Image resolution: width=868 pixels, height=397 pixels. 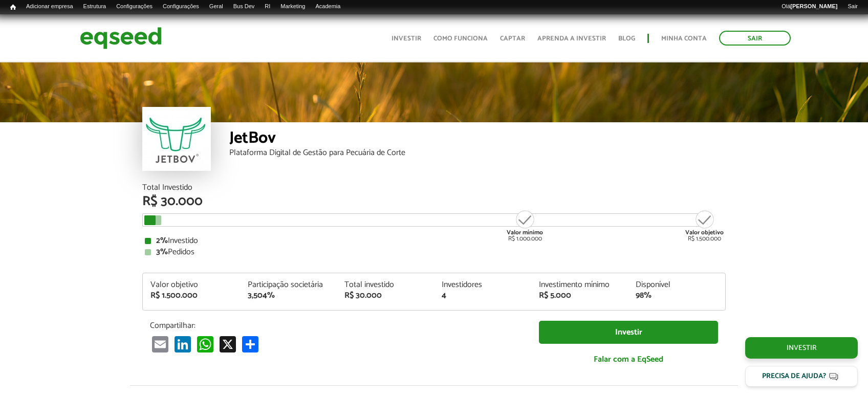 I want to click on a: Captar, so click(x=512, y=38).